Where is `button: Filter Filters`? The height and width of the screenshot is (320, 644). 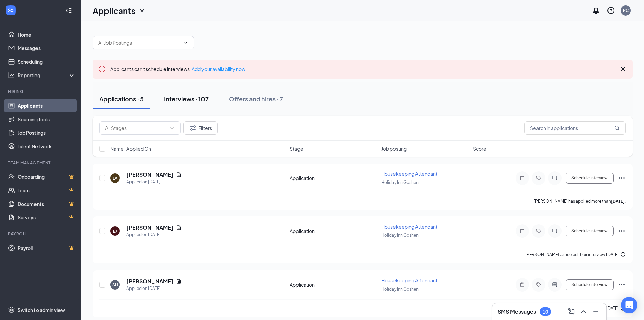 button: Filter Filters is located at coordinates (201, 128).